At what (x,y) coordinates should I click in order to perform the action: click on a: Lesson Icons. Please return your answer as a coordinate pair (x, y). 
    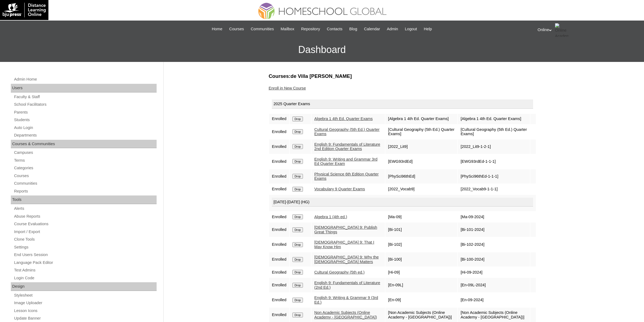
    Looking at the image, I should click on (85, 311).